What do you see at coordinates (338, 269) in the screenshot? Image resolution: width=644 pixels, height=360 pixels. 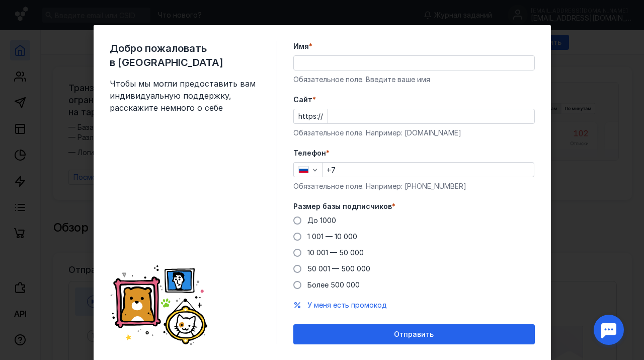 I see `span: 50 001 — 500 000` at bounding box center [338, 269].